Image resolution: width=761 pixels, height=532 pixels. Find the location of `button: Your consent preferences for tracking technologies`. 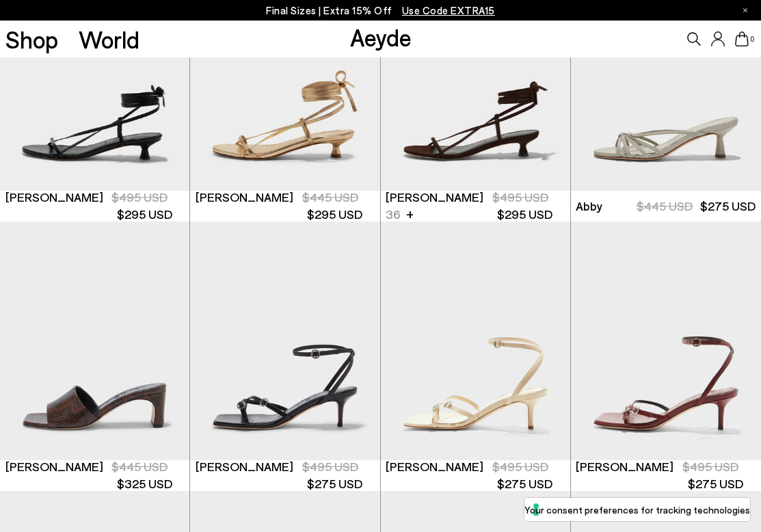

button: Your consent preferences for tracking technologies is located at coordinates (637, 509).